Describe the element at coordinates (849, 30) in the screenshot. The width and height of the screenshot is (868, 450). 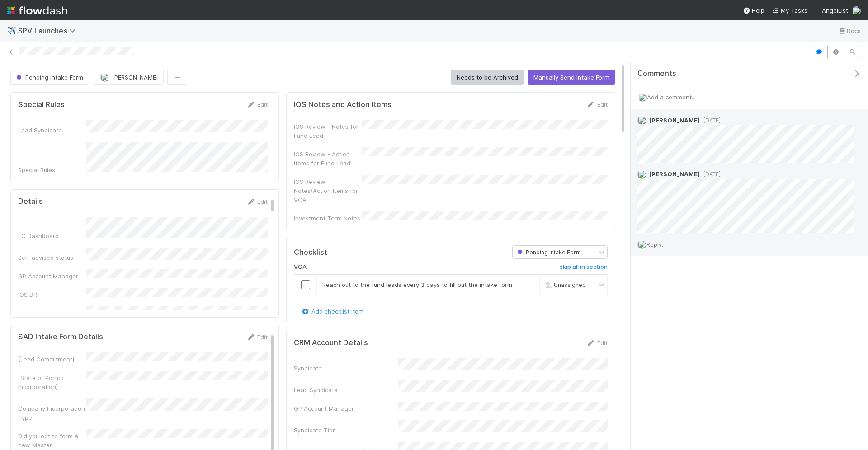
I see `a: Docs` at that location.